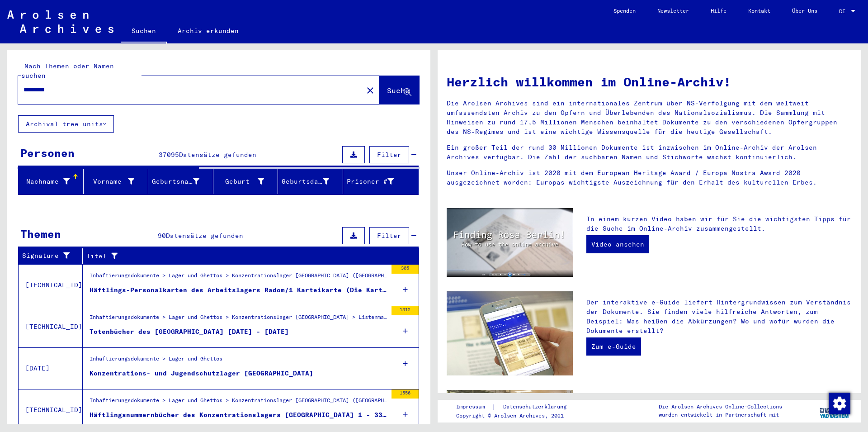 Image resolution: width=868 pixels, height=432 pixels. What do you see at coordinates (156, 361) in the screenshot?
I see `div: Inhaftierungsdokumente > Lager und Ghettos` at bounding box center [156, 361].